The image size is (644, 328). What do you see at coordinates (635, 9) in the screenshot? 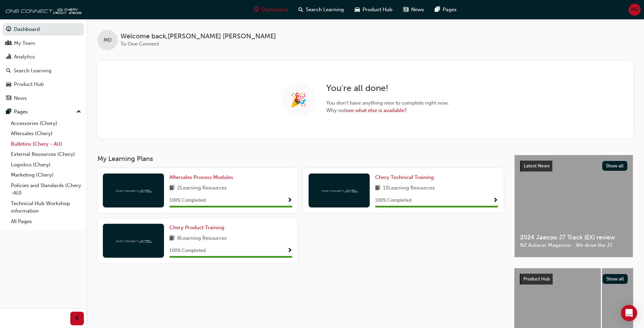
I see `button: MD` at bounding box center [635, 9].